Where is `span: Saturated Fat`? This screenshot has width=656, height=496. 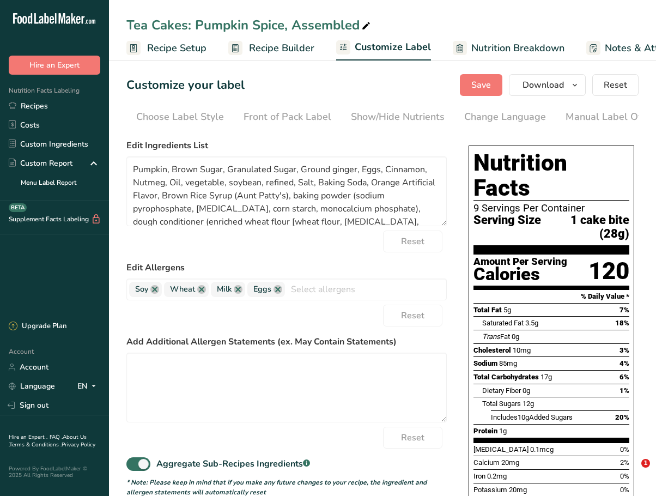 span: Saturated Fat is located at coordinates (503, 323).